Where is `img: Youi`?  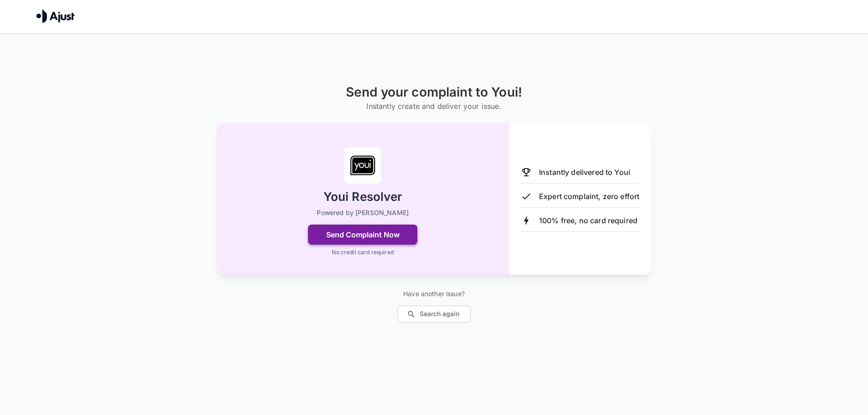
img: Youi is located at coordinates (363, 166).